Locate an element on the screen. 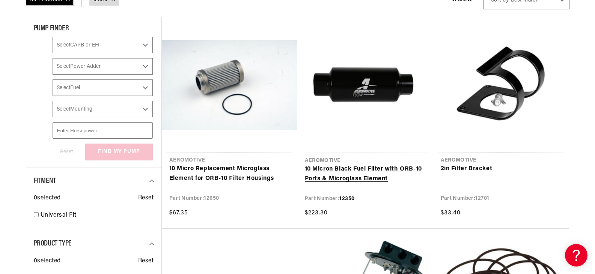  span: Fitment is located at coordinates (45, 181).